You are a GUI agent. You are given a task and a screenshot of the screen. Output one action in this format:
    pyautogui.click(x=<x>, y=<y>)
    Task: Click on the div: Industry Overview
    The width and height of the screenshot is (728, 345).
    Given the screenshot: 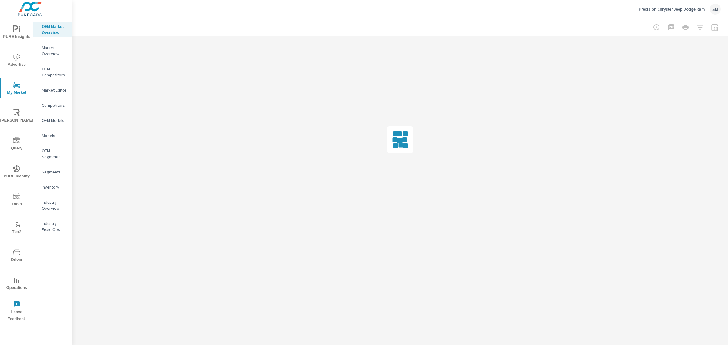 What is the action you would take?
    pyautogui.click(x=52, y=205)
    